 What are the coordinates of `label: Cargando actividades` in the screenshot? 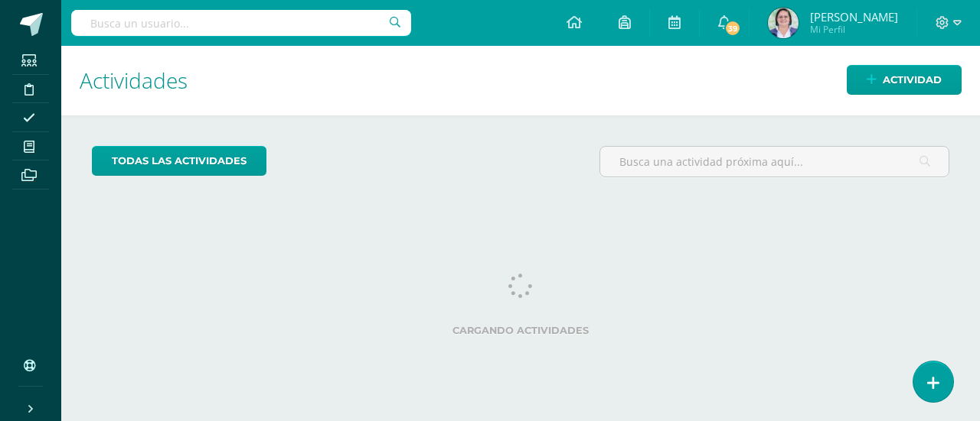 It's located at (521, 330).